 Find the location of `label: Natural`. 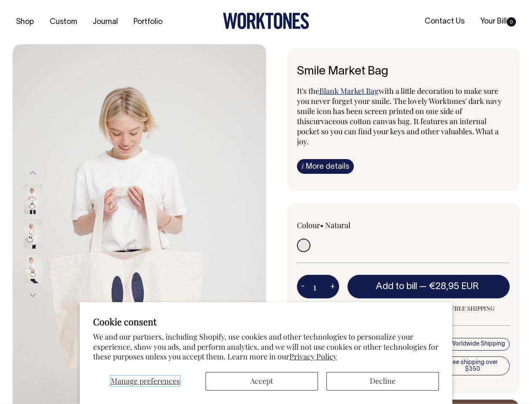

label: Natural is located at coordinates (338, 225).